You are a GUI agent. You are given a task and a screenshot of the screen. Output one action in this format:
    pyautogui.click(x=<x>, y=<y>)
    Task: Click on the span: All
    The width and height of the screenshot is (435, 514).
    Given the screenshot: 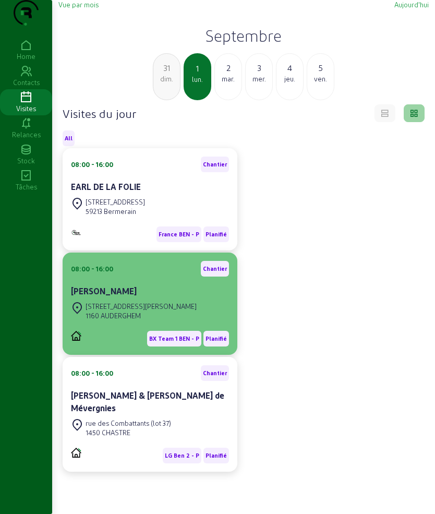 What is the action you would take?
    pyautogui.click(x=68, y=138)
    